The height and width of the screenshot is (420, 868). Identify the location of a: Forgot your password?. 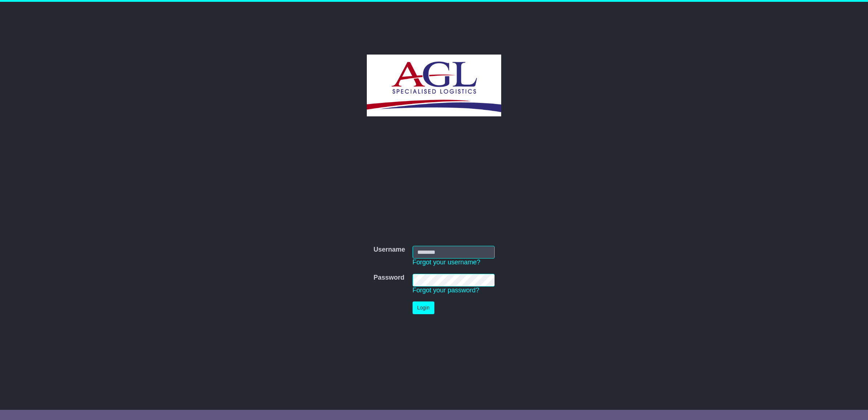
(447, 290).